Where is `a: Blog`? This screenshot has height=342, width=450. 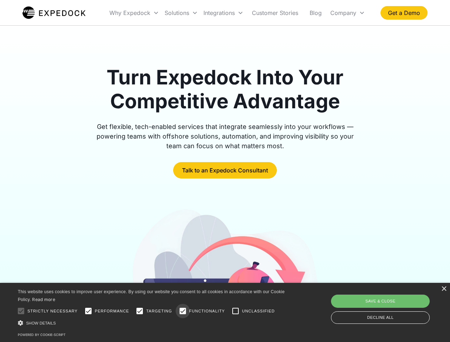
a: Blog is located at coordinates (315, 13).